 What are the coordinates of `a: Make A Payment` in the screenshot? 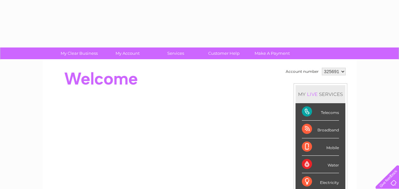 It's located at (272, 53).